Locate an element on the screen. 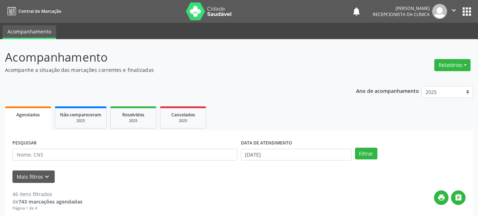 The height and width of the screenshot is (216, 478). button: Mais filtroskeyboard_arrow_down is located at coordinates (33, 176).